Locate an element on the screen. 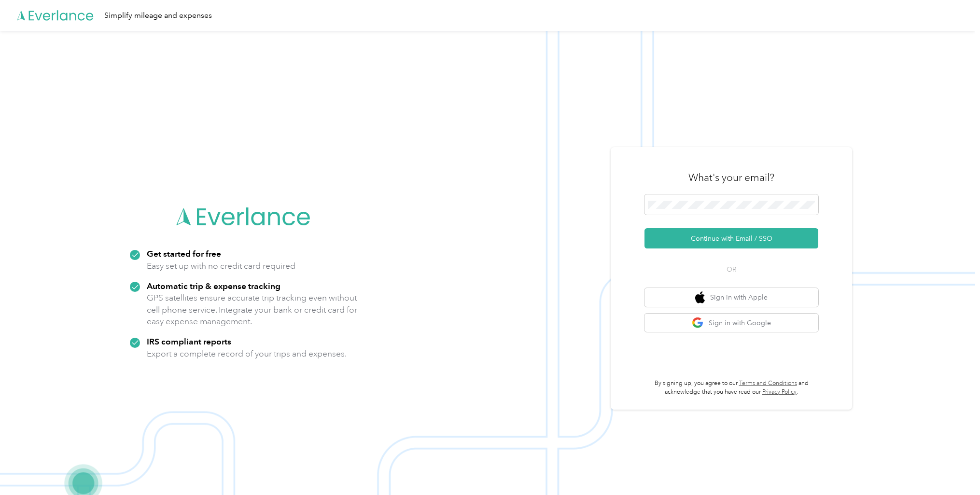  button: google logoSign in with Google is located at coordinates (731, 323).